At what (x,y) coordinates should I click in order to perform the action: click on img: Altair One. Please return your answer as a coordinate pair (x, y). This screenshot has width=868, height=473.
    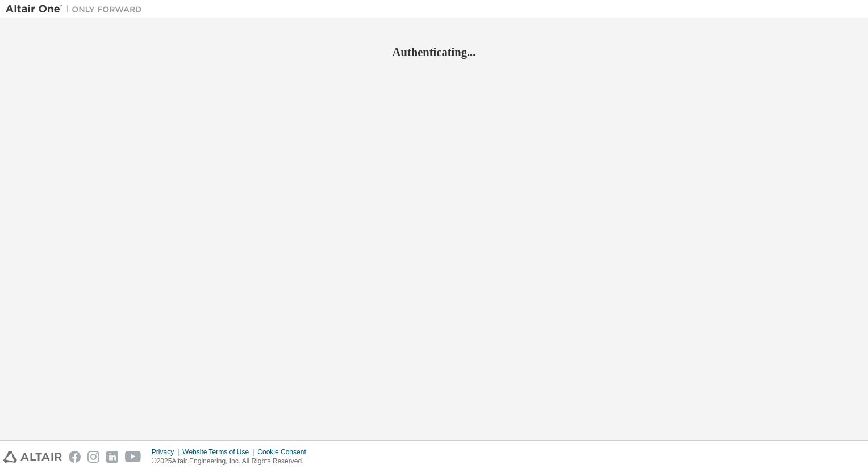
    Looking at the image, I should click on (76, 9).